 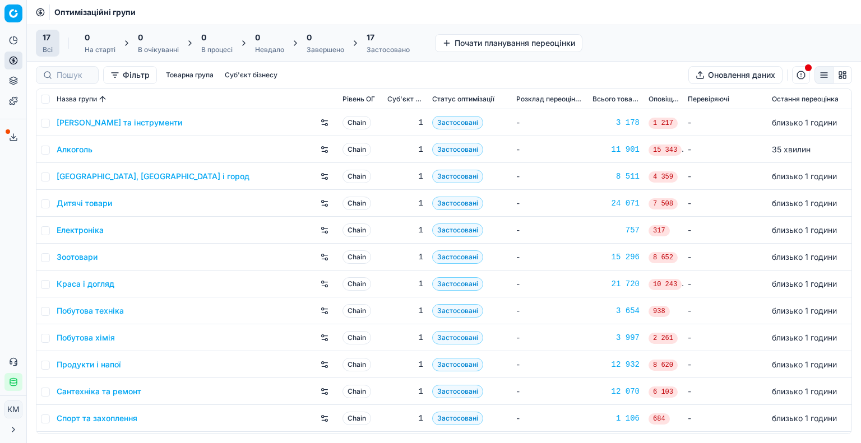 I want to click on div: 24 071, so click(x=616, y=203).